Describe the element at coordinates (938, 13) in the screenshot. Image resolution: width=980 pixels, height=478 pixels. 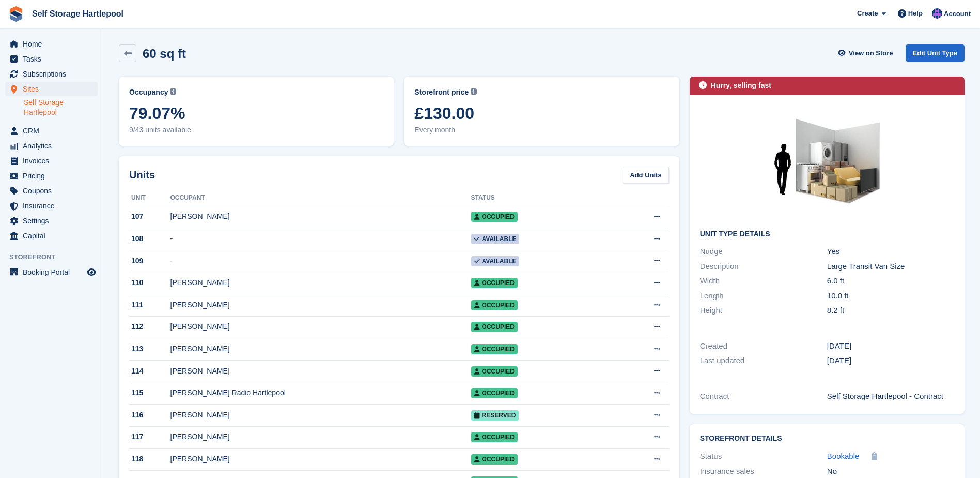
I see `img: Sean Wood` at that location.